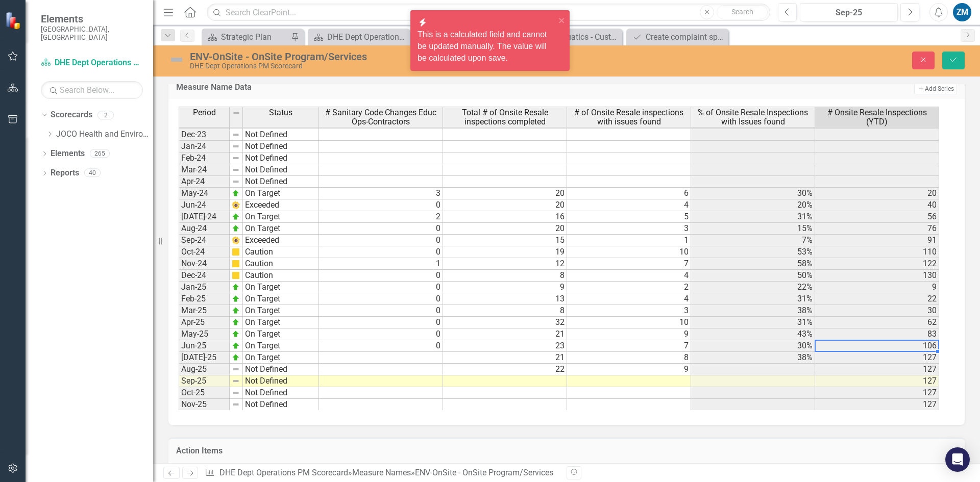 This screenshot has width=980, height=482. What do you see at coordinates (204, 369) in the screenshot?
I see `td: Aug-25` at bounding box center [204, 369].